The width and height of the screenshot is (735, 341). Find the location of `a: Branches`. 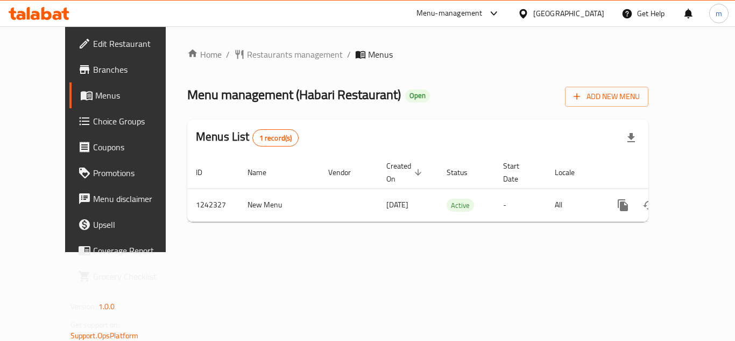

a: Branches is located at coordinates (129, 69).